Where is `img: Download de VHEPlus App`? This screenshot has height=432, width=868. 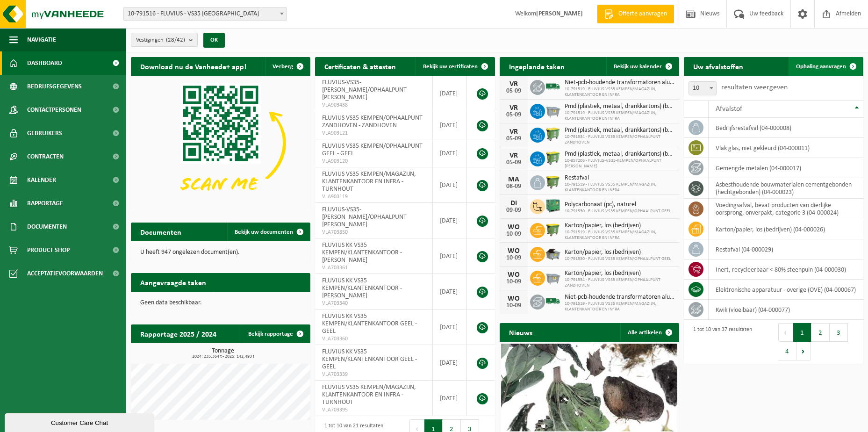 img: Download de VHEPlus App is located at coordinates (221, 143).